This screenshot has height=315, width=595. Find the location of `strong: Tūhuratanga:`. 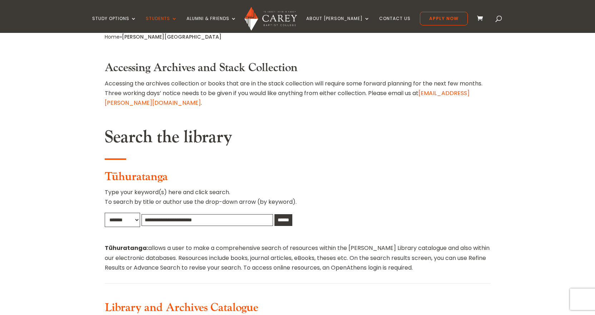

strong: Tūhuratanga: is located at coordinates (126, 247).